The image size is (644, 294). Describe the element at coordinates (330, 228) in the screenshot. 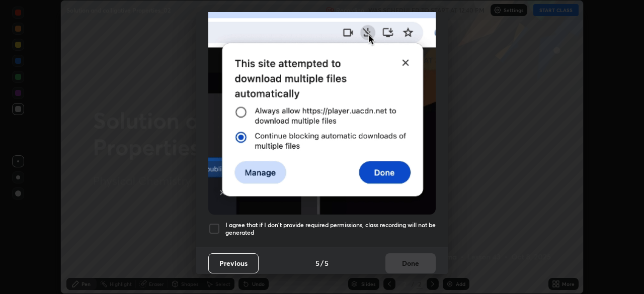

I see `h5: I agree that if I don't provide required permissions, class recording will not be generated` at that location.